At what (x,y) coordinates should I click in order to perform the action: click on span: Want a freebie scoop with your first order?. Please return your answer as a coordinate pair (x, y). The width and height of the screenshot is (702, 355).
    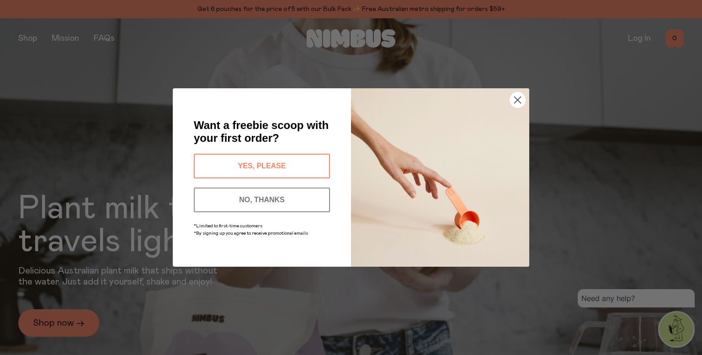
    Looking at the image, I should click on (261, 131).